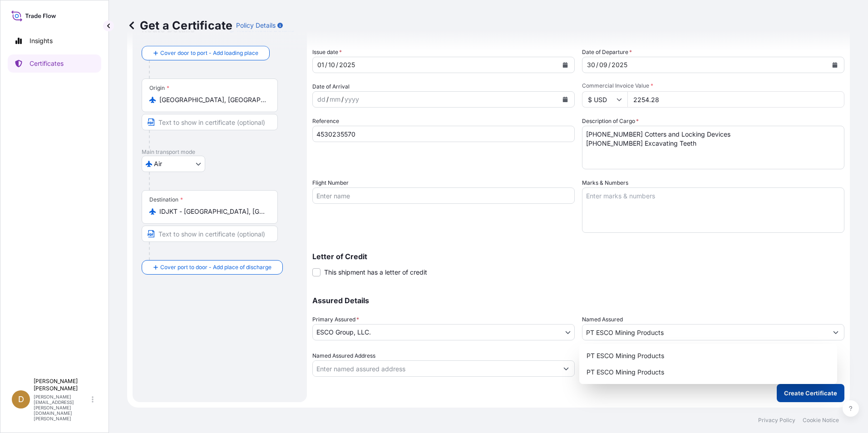 This screenshot has height=433, width=868. I want to click on a: Insights, so click(55, 41).